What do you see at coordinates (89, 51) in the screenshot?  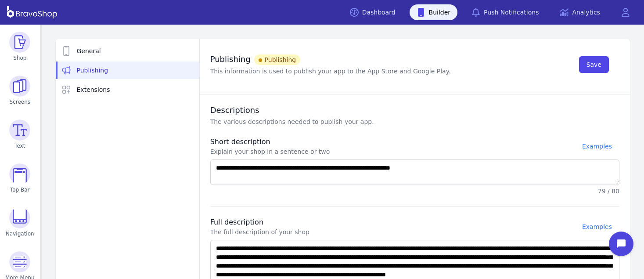 I see `span: General` at bounding box center [89, 51].